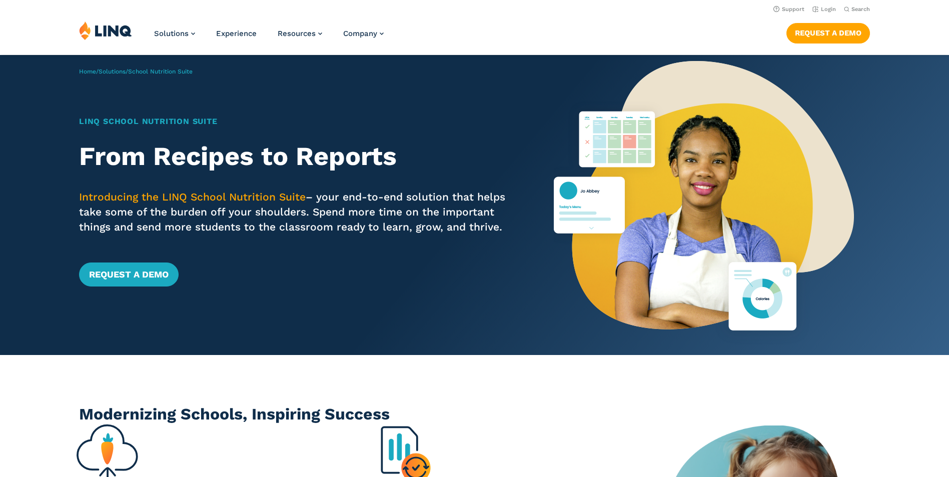  I want to click on button: Open Search Bar, so click(857, 9).